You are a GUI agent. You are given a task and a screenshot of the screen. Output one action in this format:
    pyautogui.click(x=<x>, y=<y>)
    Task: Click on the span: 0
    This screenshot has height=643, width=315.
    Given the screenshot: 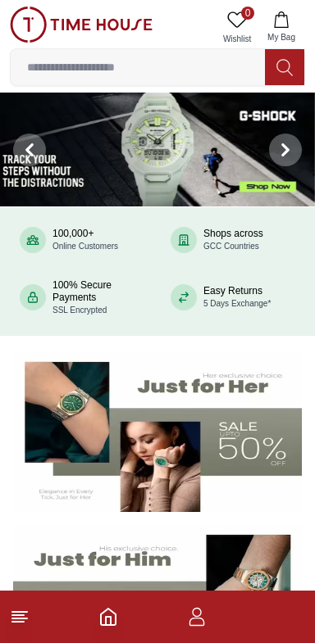 What is the action you would take?
    pyautogui.click(x=247, y=13)
    